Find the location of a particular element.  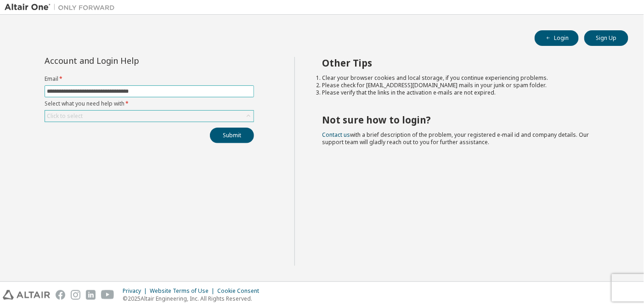

div: Cookie Consent is located at coordinates (241, 291).